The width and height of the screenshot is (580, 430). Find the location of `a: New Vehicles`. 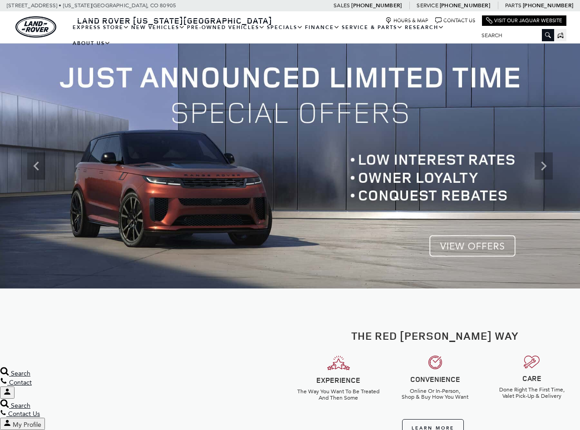

a: New Vehicles is located at coordinates (158, 27).